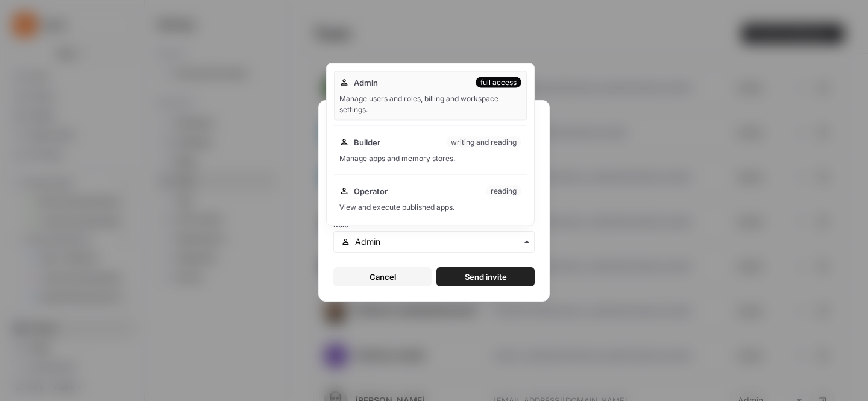  Describe the element at coordinates (483, 142) in the screenshot. I see `div: writing and reading` at that location.